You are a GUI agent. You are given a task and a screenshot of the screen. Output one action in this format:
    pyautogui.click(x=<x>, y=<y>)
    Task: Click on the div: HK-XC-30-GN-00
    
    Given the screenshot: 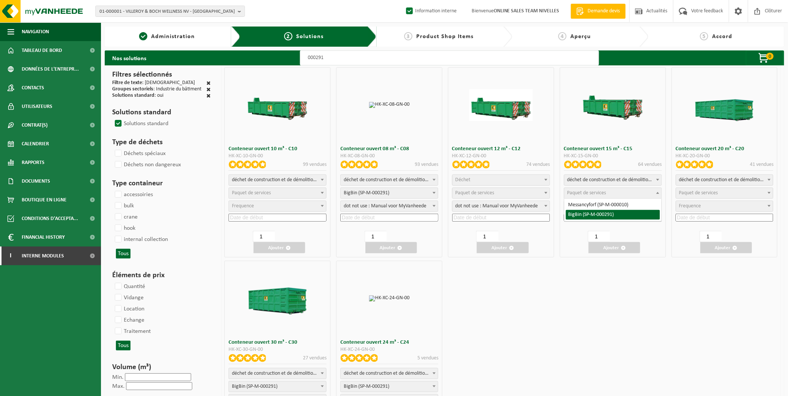 What is the action you would take?
    pyautogui.click(x=277, y=350)
    